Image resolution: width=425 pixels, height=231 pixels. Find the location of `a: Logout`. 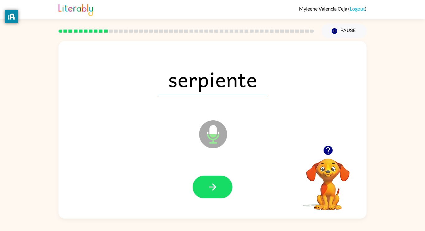

a: Logout is located at coordinates (357, 8).